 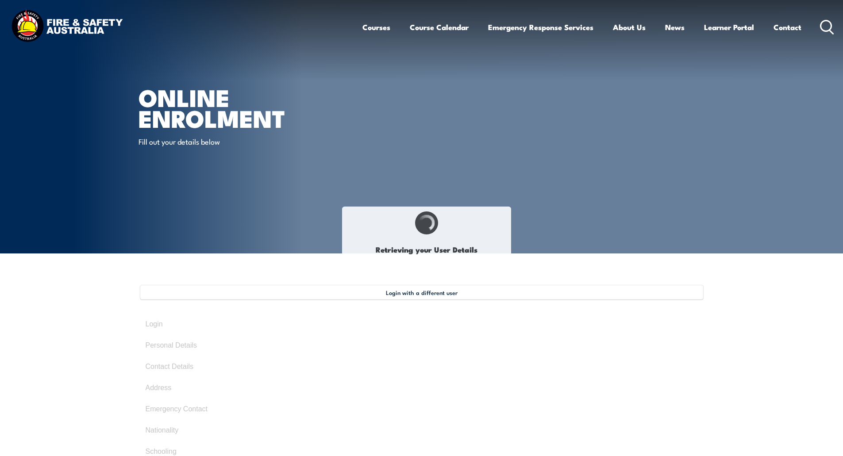 What do you see at coordinates (541, 27) in the screenshot?
I see `a: Emergency Response Services` at bounding box center [541, 27].